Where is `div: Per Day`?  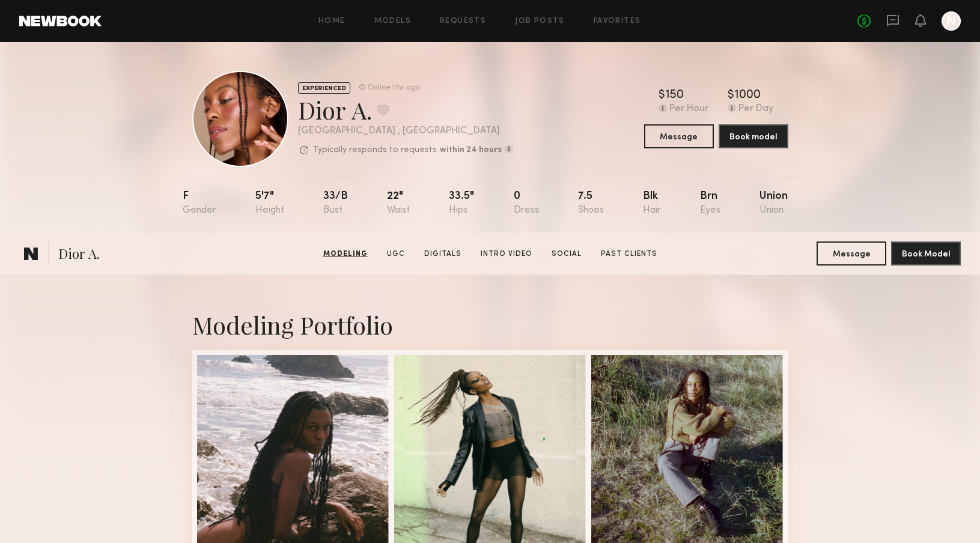
div: Per Day is located at coordinates (756, 109).